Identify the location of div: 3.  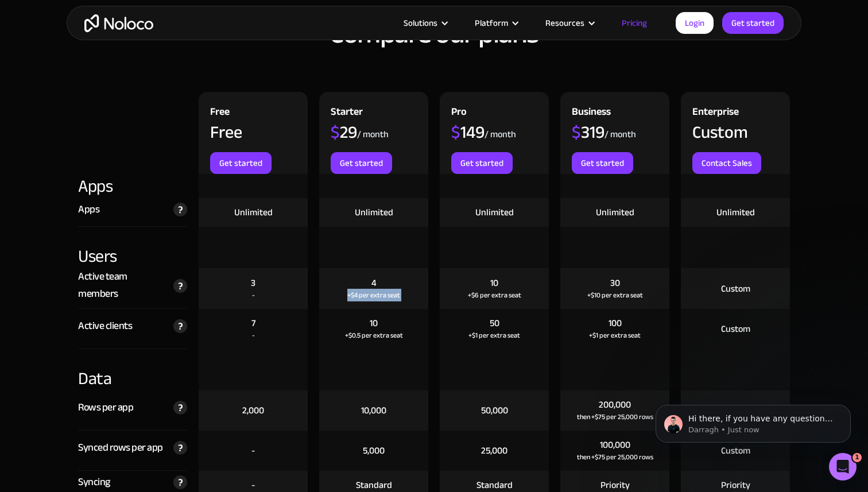
(253, 283).